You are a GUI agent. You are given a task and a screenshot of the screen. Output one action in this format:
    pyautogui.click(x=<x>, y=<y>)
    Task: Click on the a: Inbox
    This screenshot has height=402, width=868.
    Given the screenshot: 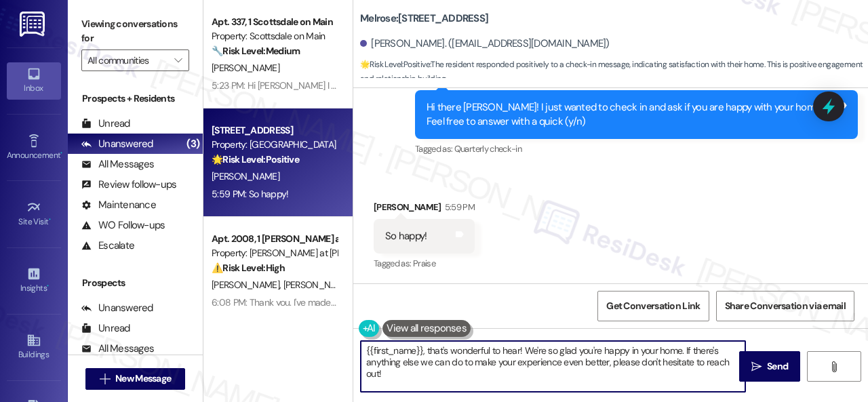 What is the action you would take?
    pyautogui.click(x=34, y=80)
    